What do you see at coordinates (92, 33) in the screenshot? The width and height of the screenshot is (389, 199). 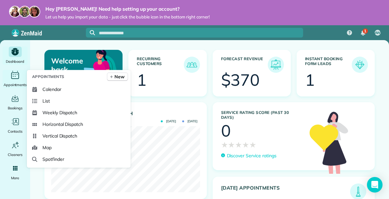 I see `svg: Focus search` at bounding box center [92, 33].